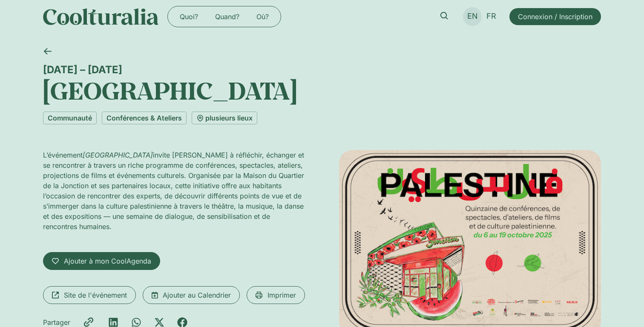  What do you see at coordinates (491, 16) in the screenshot?
I see `span: FR` at bounding box center [491, 16].